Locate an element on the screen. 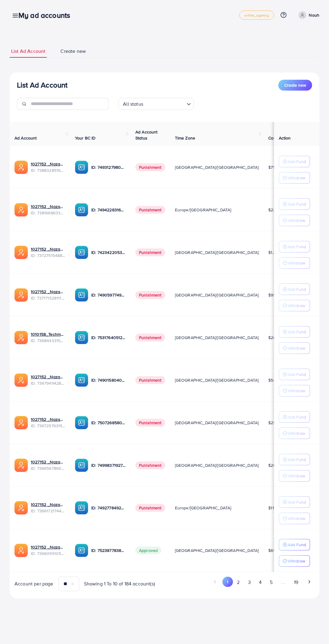  span: Account per page is located at coordinates (34, 584).